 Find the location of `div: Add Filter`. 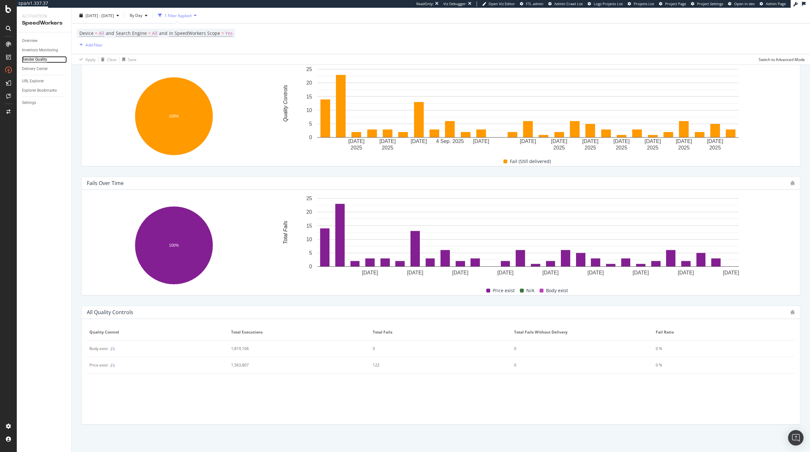

div: Add Filter is located at coordinates (94, 45).